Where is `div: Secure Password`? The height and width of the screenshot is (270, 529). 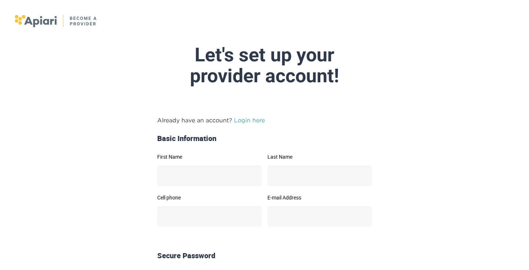 div: Secure Password is located at coordinates (265, 256).